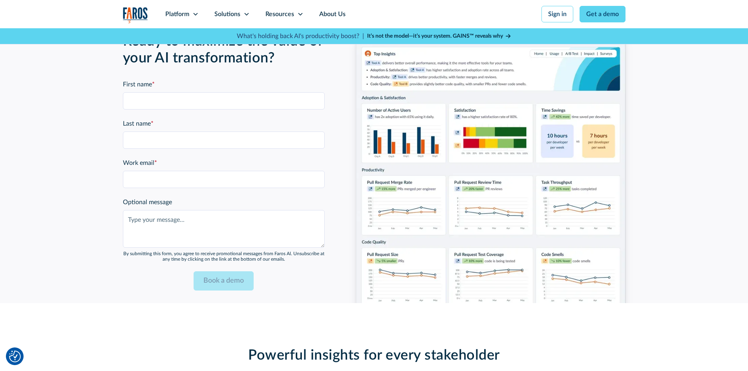 The width and height of the screenshot is (748, 371). What do you see at coordinates (224, 124) in the screenshot?
I see `label: Last name` at bounding box center [224, 124].